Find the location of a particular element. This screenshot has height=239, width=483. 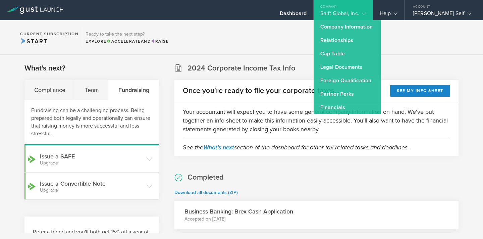

div: Compliance is located at coordinates (50, 90).